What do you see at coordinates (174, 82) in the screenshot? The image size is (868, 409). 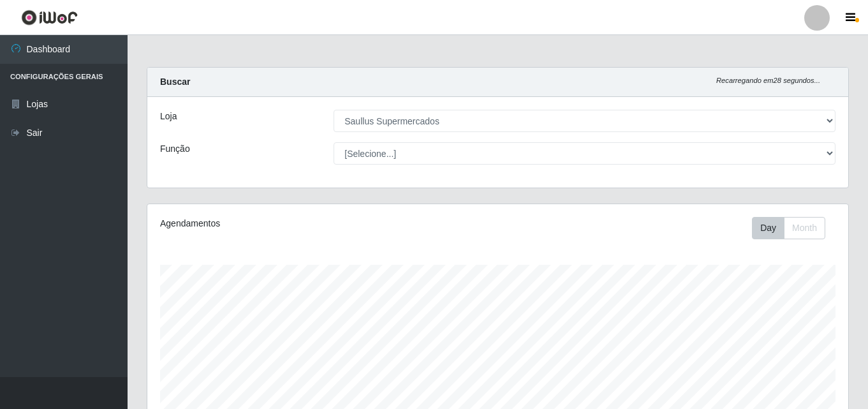 I see `strong: Buscar` at bounding box center [174, 82].